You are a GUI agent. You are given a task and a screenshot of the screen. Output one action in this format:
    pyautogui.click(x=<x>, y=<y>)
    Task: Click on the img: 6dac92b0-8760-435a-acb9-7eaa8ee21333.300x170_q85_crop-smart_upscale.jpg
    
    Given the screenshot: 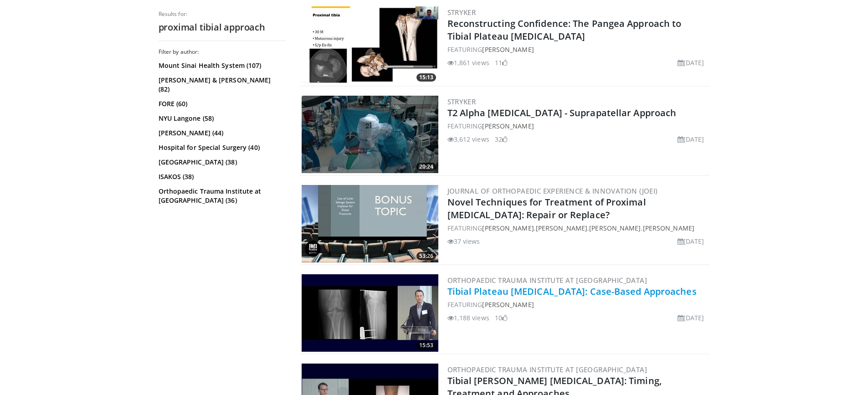 What is the action you would take?
    pyautogui.click(x=370, y=134)
    